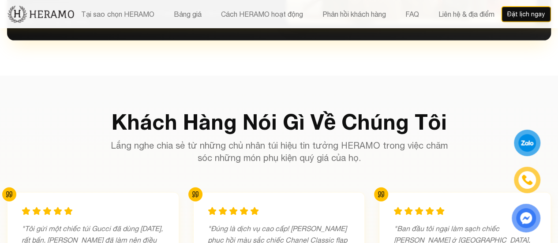 The height and width of the screenshot is (243, 558). Describe the element at coordinates (41, 14) in the screenshot. I see `img: new-logo.3f60348b.png` at that location.